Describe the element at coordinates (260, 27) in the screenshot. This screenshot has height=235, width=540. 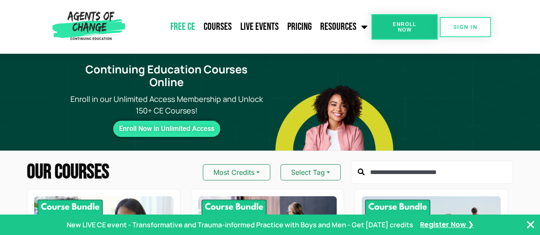
I see `a: Live Events` at that location.